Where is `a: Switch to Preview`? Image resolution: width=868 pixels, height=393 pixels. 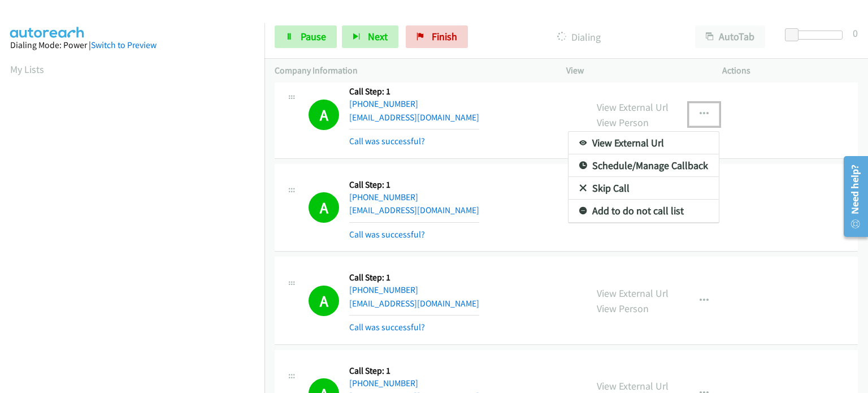 a: Switch to Preview is located at coordinates (124, 45).